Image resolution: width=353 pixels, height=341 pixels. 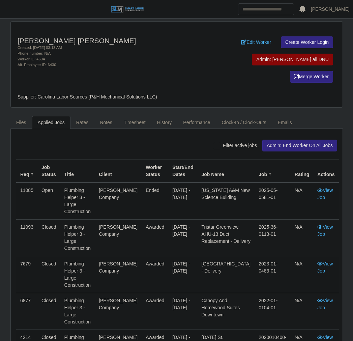 I want to click on a: Performance, so click(x=197, y=123).